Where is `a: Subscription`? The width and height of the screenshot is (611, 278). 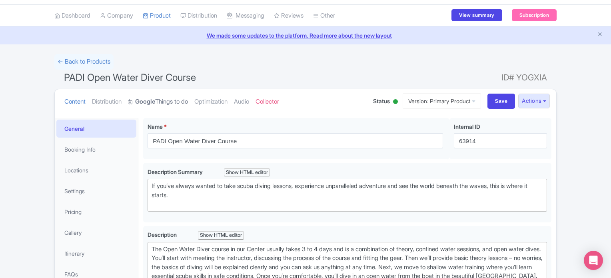
a: Subscription is located at coordinates (534, 15).